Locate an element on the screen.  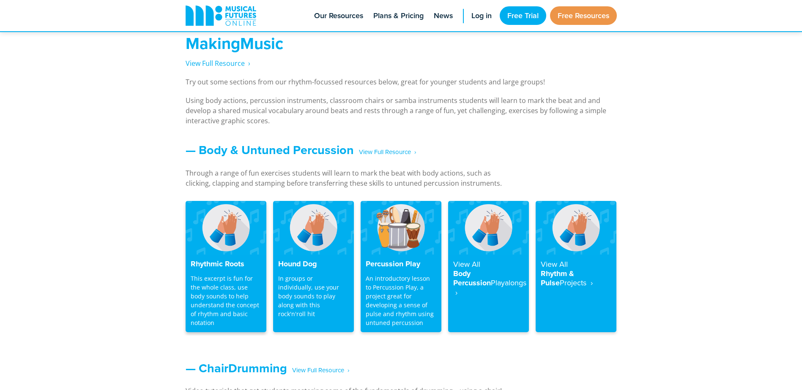
p: An introductory lesson to Percussion Play, a project great for developing a sense of pulse and rh... is located at coordinates (401, 301).